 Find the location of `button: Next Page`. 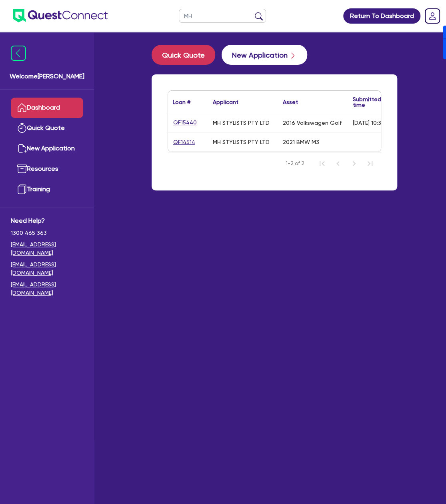

button: Next Page is located at coordinates (354, 164).